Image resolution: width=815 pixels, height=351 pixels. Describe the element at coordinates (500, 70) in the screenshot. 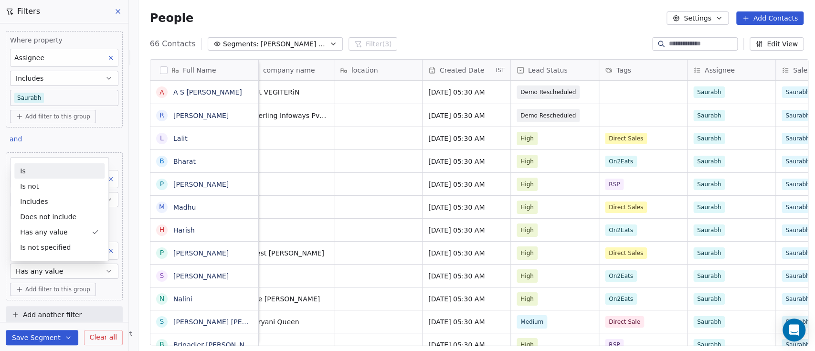

I see `span: IST` at that location.